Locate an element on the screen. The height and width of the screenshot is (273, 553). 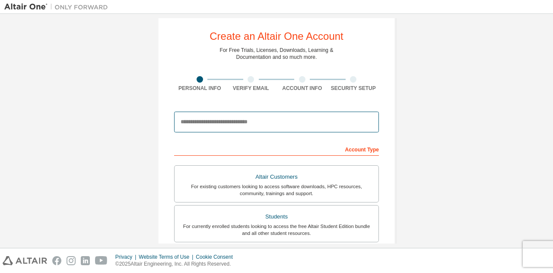
div: Privacy is located at coordinates (127, 257).